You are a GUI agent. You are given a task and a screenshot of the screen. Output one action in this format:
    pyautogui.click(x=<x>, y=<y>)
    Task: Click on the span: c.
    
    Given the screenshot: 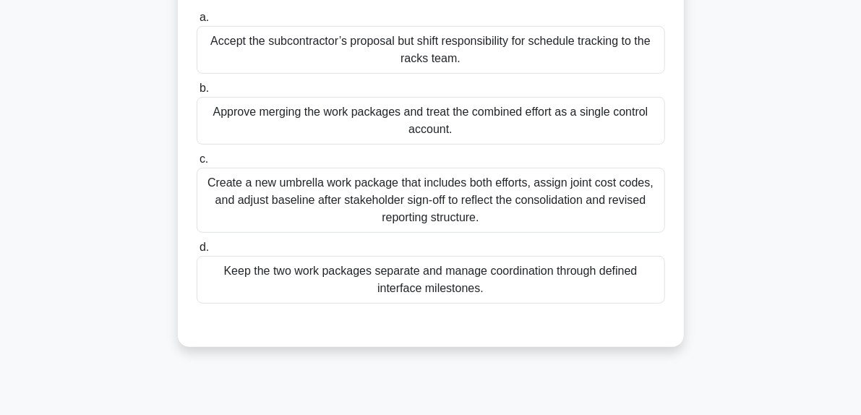 What is the action you would take?
    pyautogui.click(x=204, y=158)
    